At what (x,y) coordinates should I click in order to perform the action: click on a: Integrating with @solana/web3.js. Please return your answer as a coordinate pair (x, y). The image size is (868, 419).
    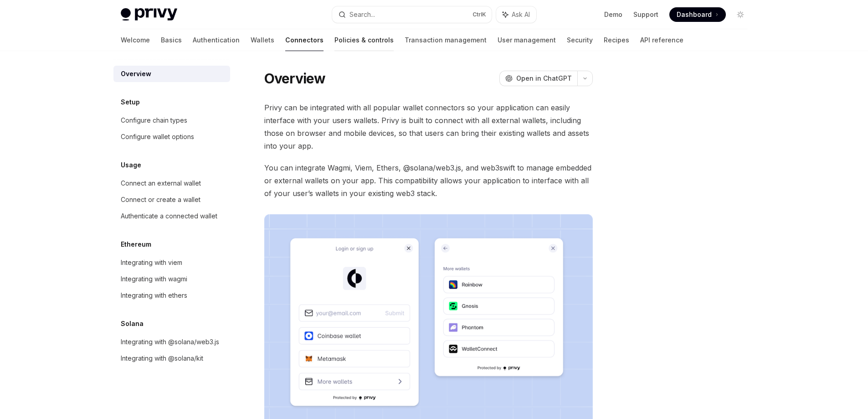
    Looking at the image, I should click on (172, 341).